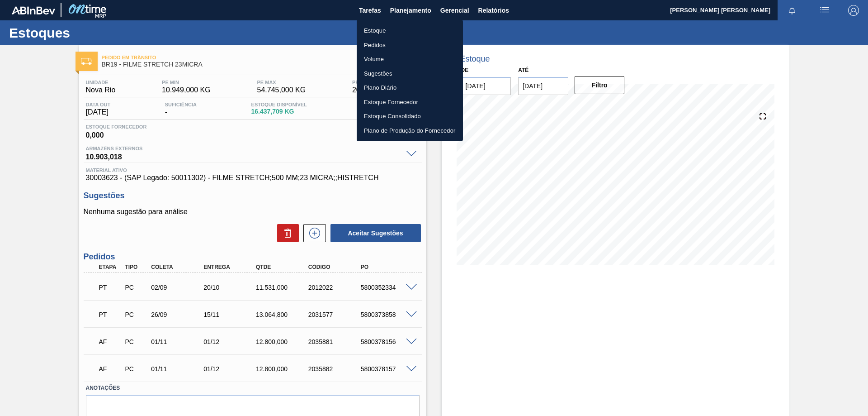  What do you see at coordinates (410, 88) in the screenshot?
I see `a: Plano Diário` at bounding box center [410, 88].